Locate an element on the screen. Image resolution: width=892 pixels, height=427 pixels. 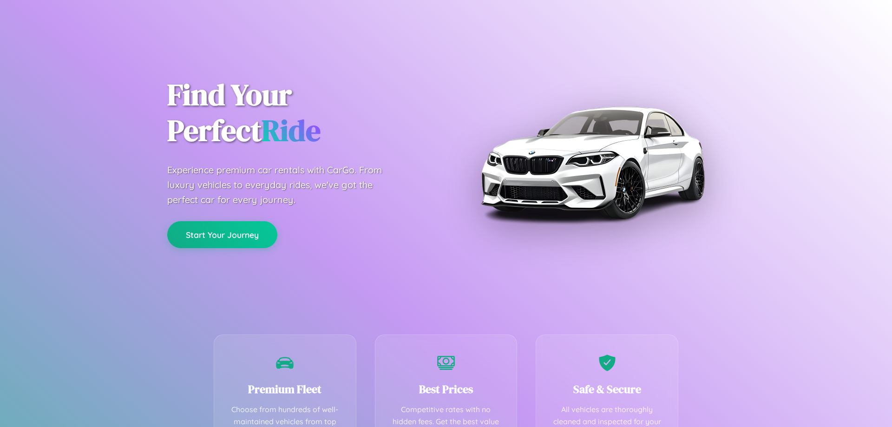
h3: Best Prices is located at coordinates (446, 389).